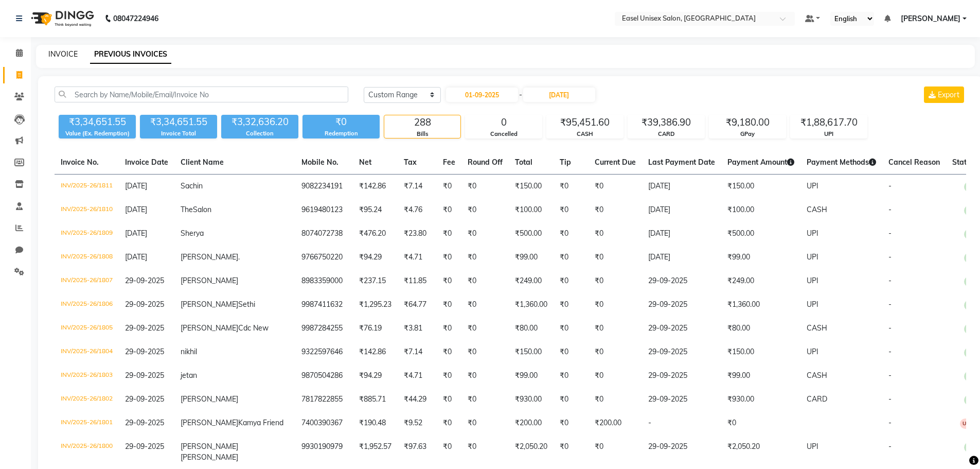 The width and height of the screenshot is (980, 469). I want to click on td: 9082234191, so click(324, 186).